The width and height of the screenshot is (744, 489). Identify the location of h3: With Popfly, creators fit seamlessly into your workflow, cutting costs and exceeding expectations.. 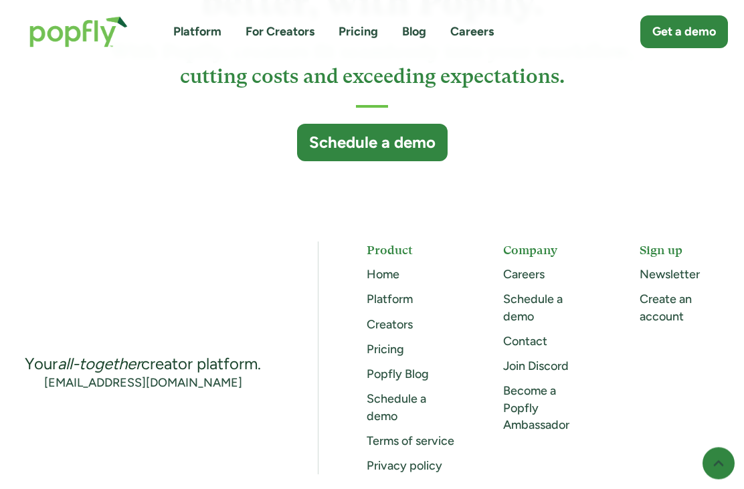
(372, 64).